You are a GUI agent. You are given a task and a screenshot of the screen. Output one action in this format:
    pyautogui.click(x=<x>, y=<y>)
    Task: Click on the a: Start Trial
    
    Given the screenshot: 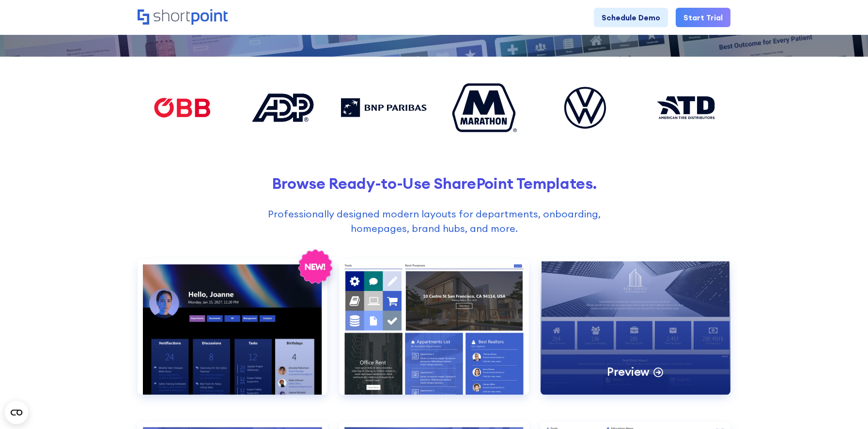 What is the action you would take?
    pyautogui.click(x=703, y=18)
    